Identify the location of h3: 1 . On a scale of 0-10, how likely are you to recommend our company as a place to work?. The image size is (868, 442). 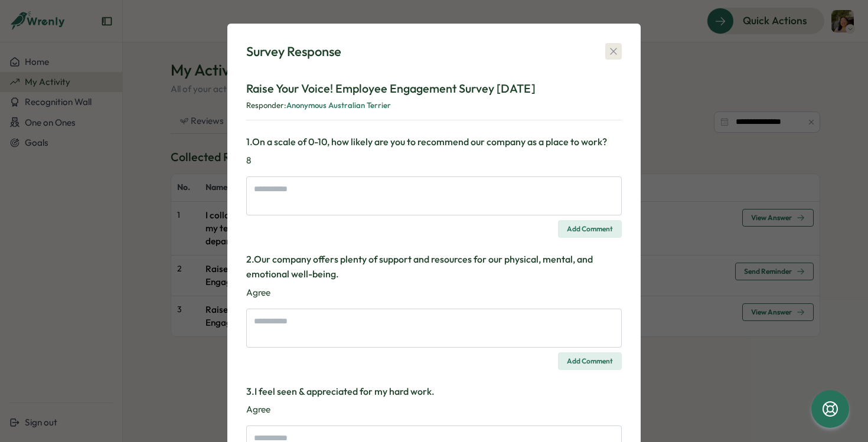
(434, 142).